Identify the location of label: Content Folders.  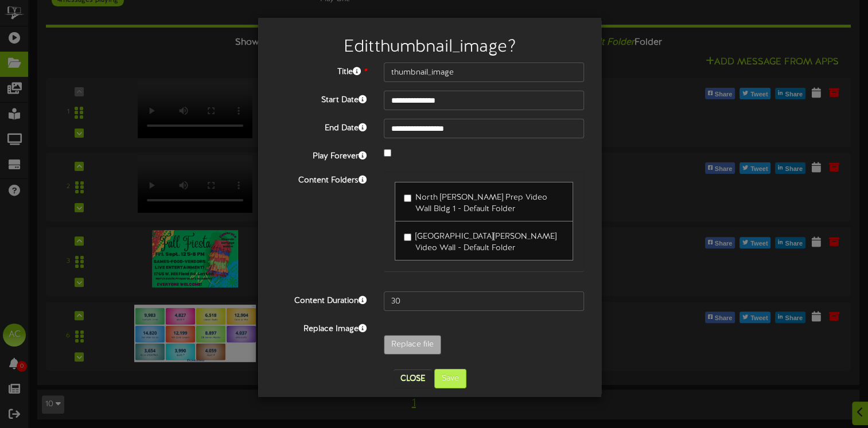
(320, 179).